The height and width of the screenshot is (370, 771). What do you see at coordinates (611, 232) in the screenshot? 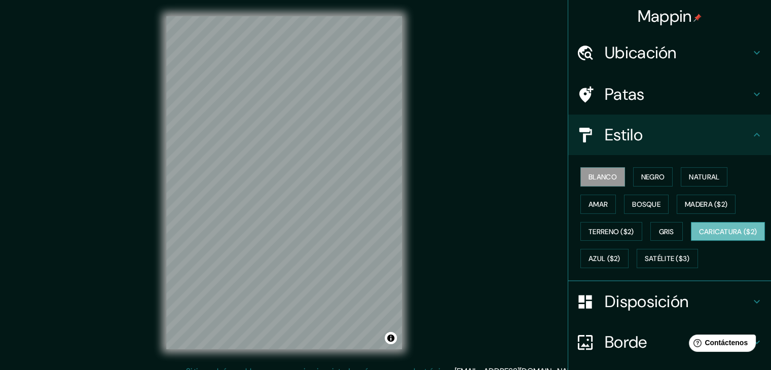
I see `font: Terreno ($2)` at bounding box center [611, 232].